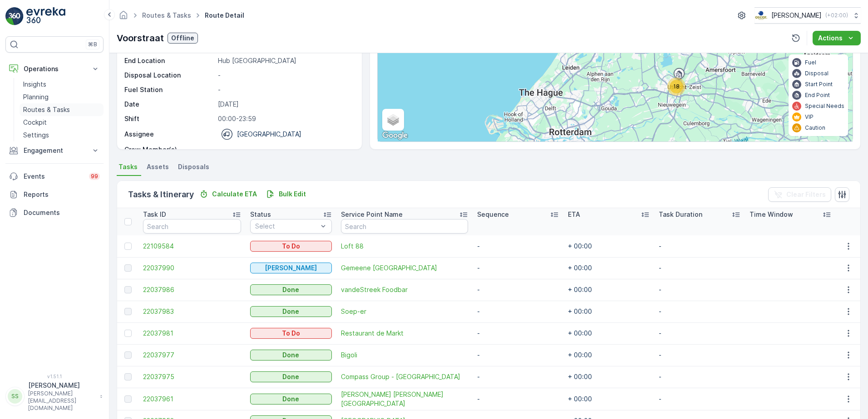 This screenshot has width=868, height=419. What do you see at coordinates (161, 195) in the screenshot?
I see `p: Tasks & Itinerary` at bounding box center [161, 195].